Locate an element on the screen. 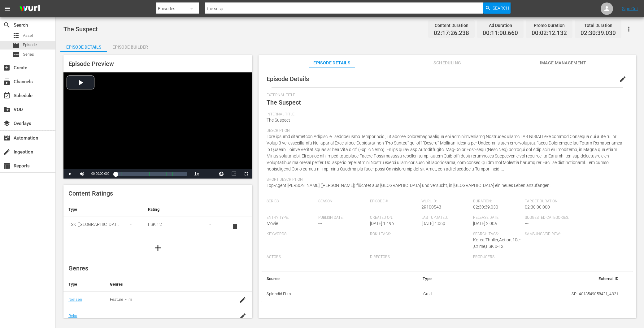  th: Genres is located at coordinates (169, 284).